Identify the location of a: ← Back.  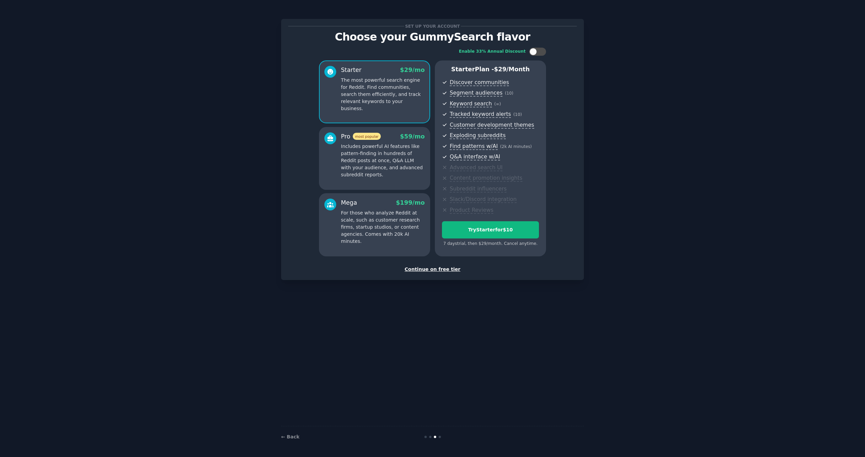
(290, 437).